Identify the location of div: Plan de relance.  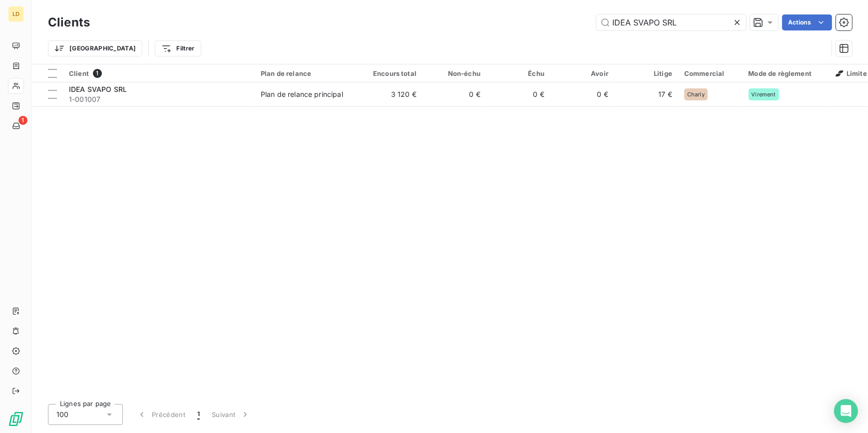
(307, 73).